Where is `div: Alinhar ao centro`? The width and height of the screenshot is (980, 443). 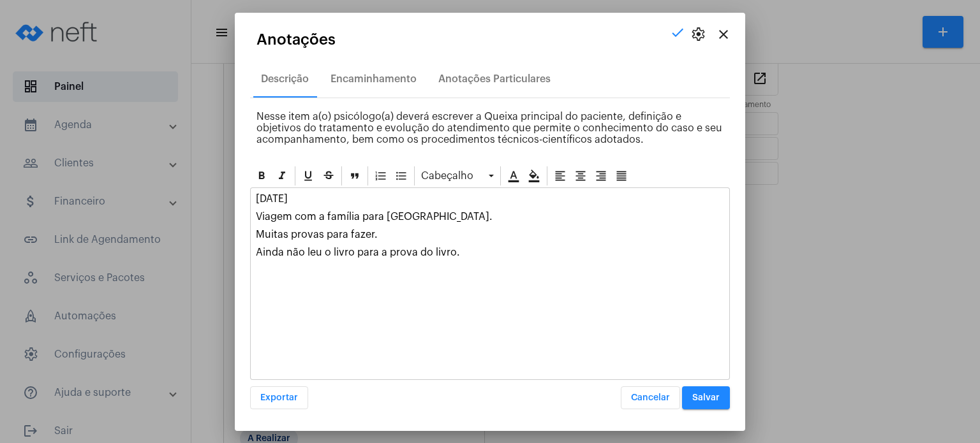 div: Alinhar ao centro is located at coordinates (580, 176).